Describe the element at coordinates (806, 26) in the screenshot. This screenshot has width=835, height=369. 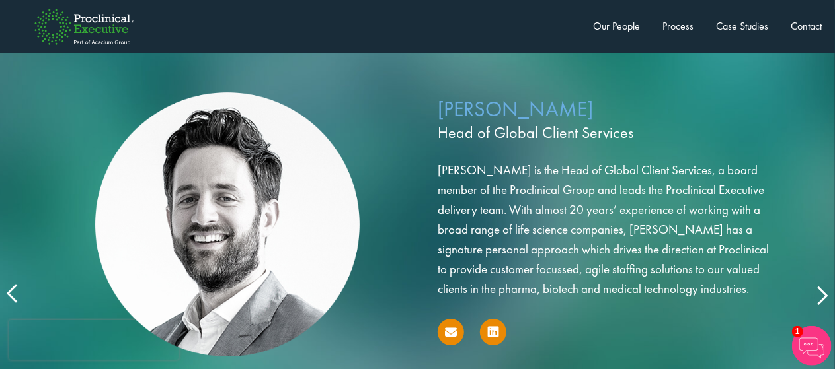
I see `a: Contact` at that location.